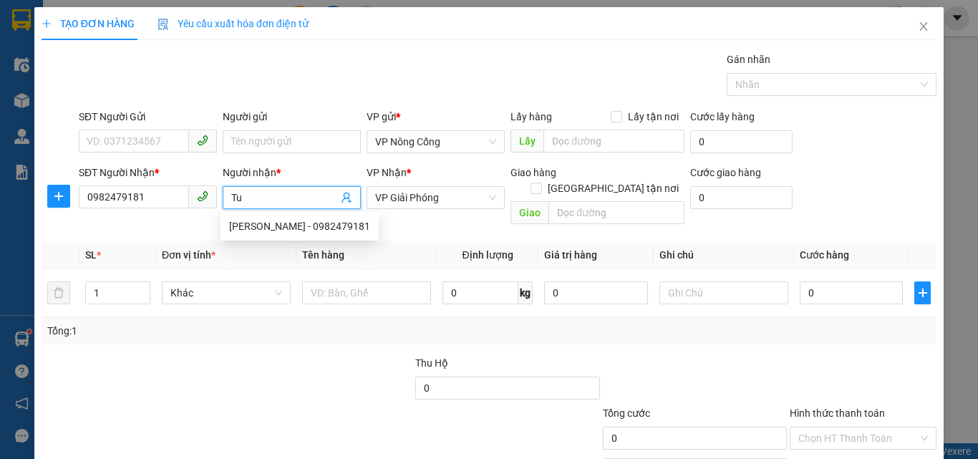 This screenshot has width=978, height=459. Describe the element at coordinates (147, 117) in the screenshot. I see `div: SĐT Người Gửi` at that location.